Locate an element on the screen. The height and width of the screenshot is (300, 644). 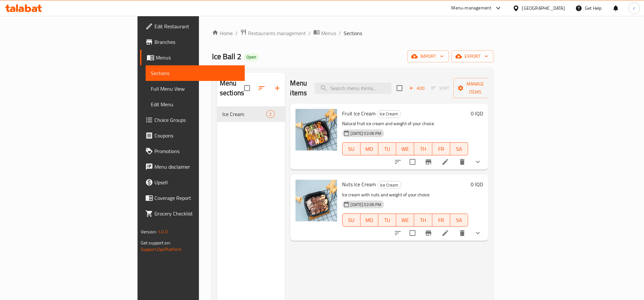
span: Nuts Ice Cream is located at coordinates (359, 184).